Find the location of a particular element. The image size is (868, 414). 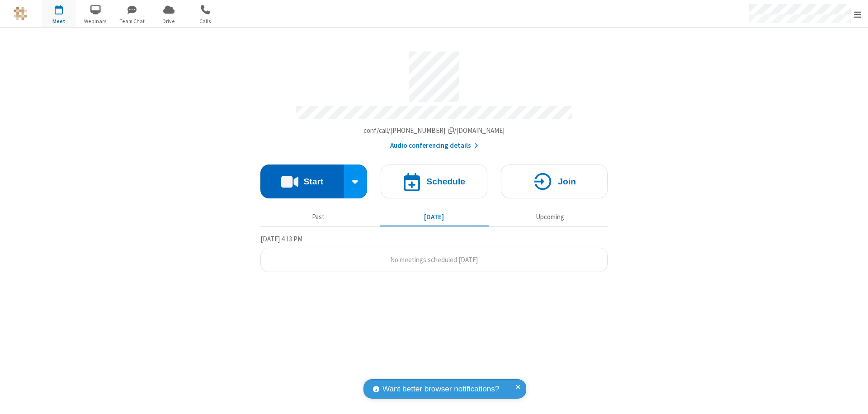

button: Start is located at coordinates (302, 181).